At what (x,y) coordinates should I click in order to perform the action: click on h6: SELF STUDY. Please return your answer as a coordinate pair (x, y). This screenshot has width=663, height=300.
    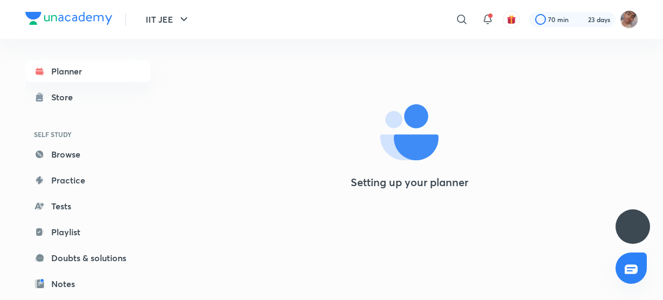
    Looking at the image, I should click on (88, 134).